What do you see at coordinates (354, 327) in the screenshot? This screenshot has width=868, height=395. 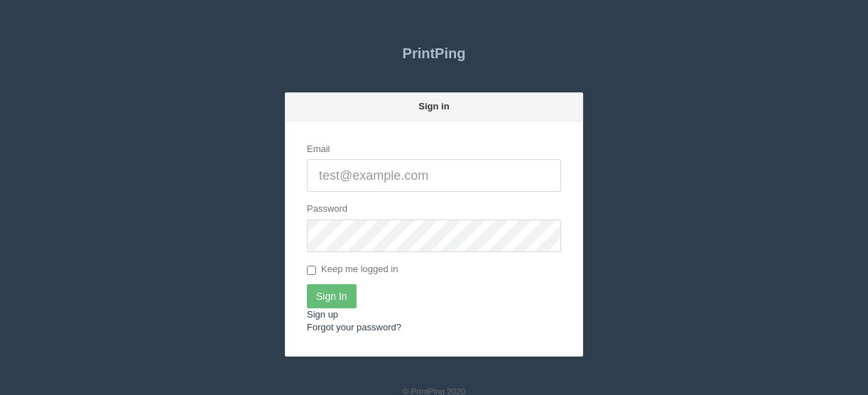 I see `a: Forgot your password?` at bounding box center [354, 327].